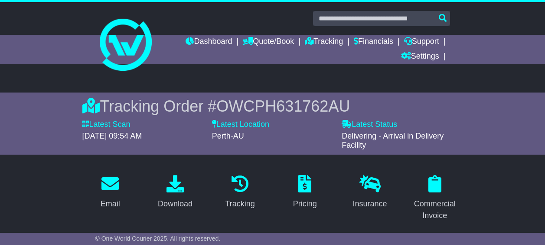 This screenshot has width=545, height=245. Describe the element at coordinates (373, 42) in the screenshot. I see `a: Financials` at that location.